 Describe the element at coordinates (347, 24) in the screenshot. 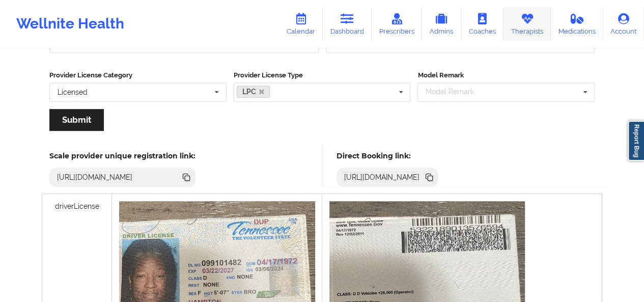

I see `a: Dashboard` at that location.